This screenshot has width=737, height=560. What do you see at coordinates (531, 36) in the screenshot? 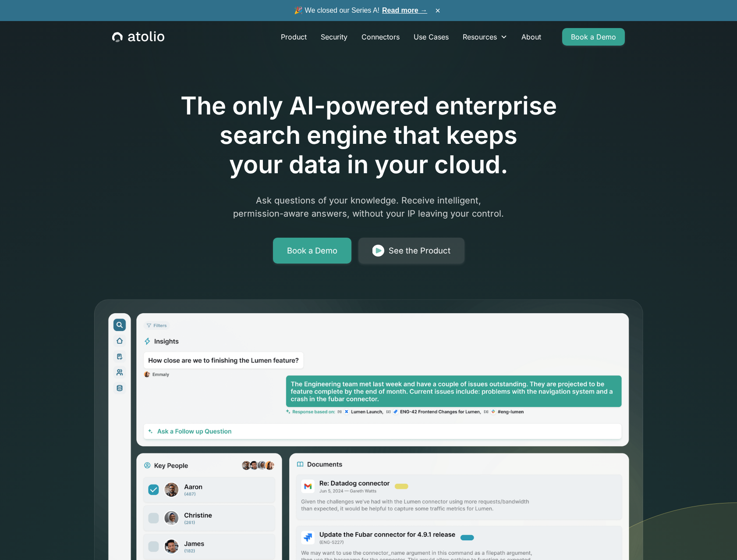
I see `a: About` at bounding box center [531, 36].